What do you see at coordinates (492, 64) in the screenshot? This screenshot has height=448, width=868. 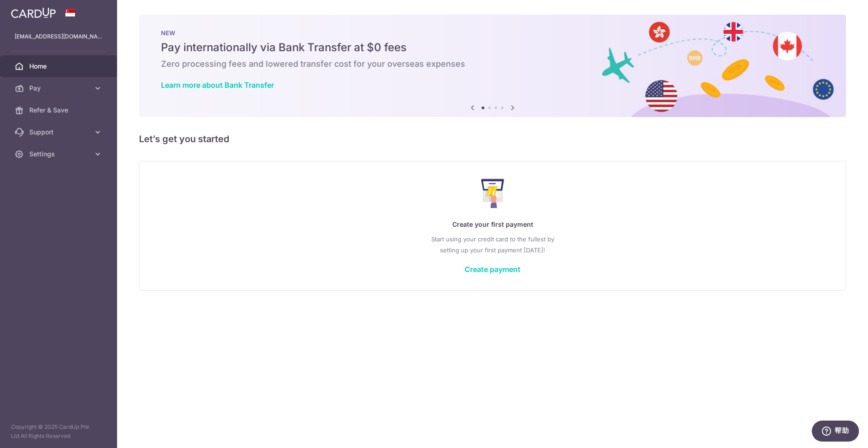 I see `h6: Zero processing fees and lowered transfer cost for your overseas expenses` at bounding box center [492, 64].